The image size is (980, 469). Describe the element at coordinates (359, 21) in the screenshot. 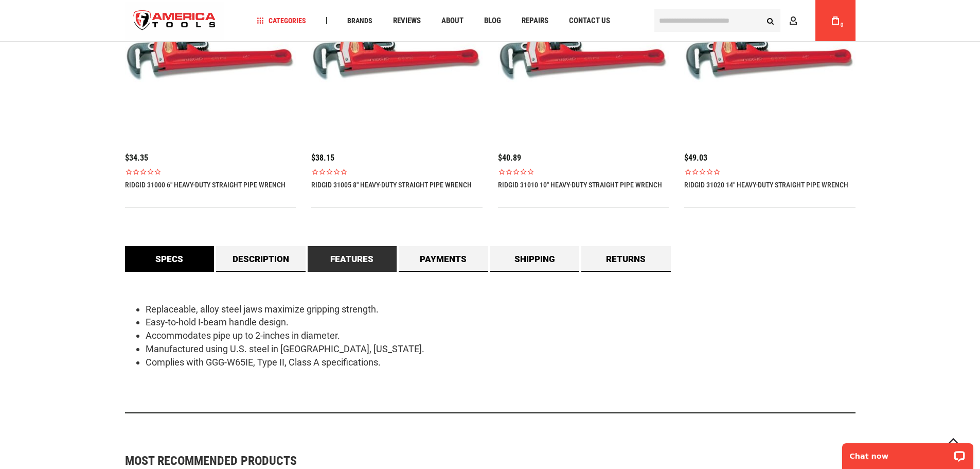

I see `a: Brands` at that location.